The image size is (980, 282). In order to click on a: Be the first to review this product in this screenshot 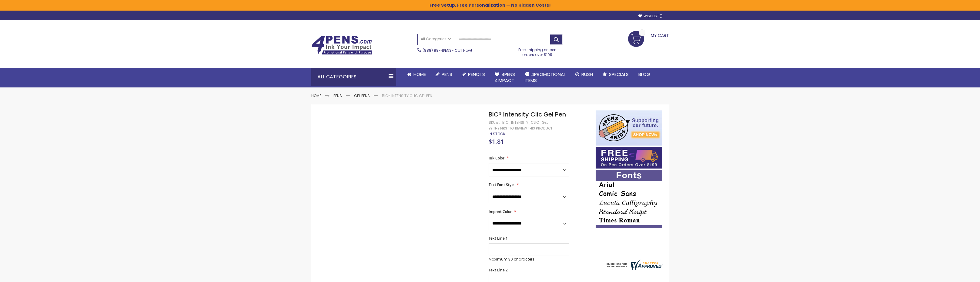, I will do `click(521, 129)`.